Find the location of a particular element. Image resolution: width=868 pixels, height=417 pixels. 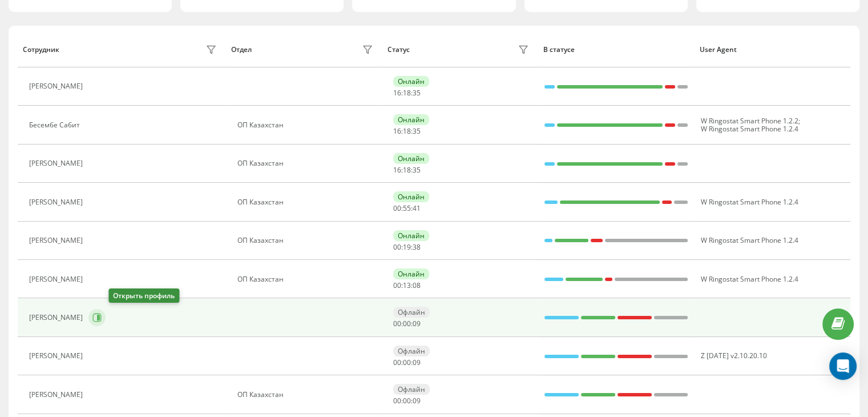

span: W Ringostat Smart Phone 1.2.2 is located at coordinates (748, 120).